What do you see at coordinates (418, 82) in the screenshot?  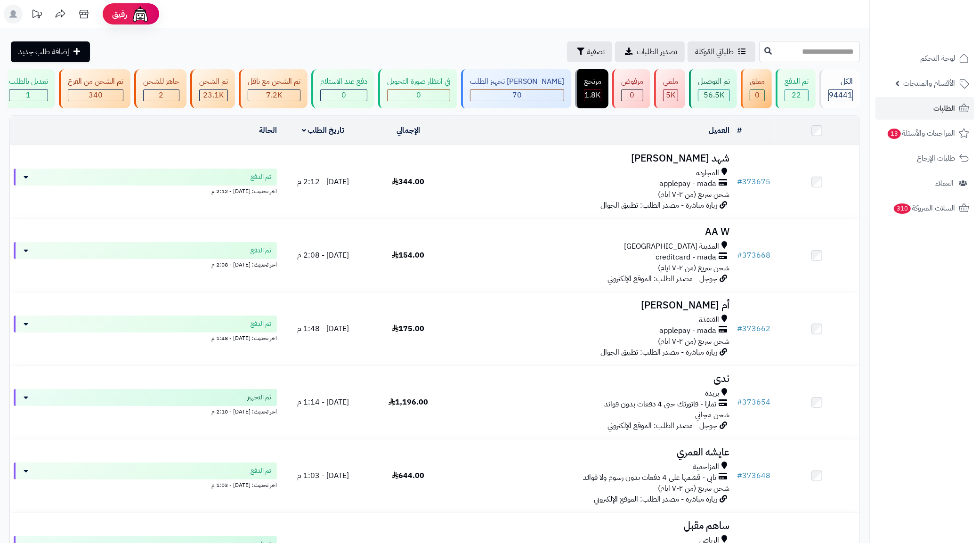 I see `div: في انتظار صورة التحويل` at bounding box center [418, 82].